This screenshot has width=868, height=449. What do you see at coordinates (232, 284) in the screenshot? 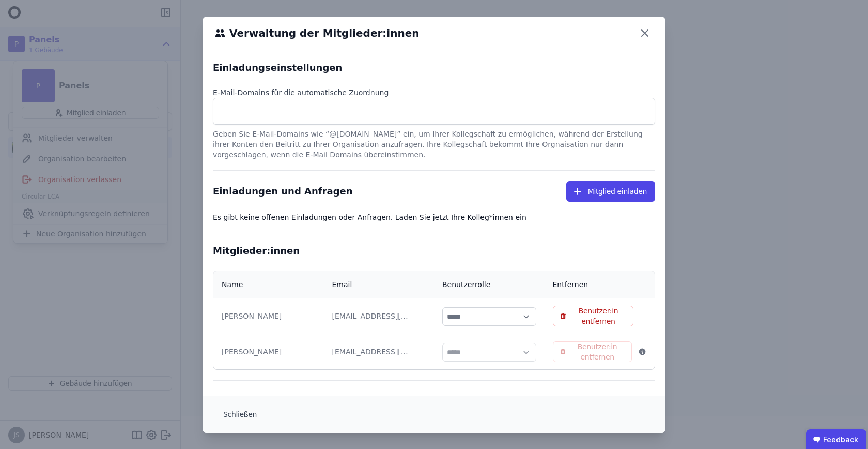
I see `div: Name` at bounding box center [232, 284].